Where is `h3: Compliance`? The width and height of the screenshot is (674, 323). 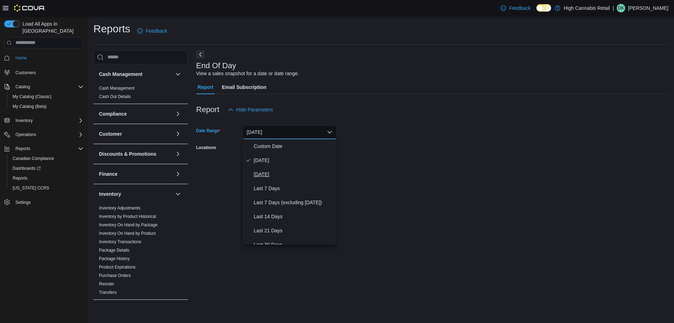
h3: Compliance is located at coordinates (113, 114).